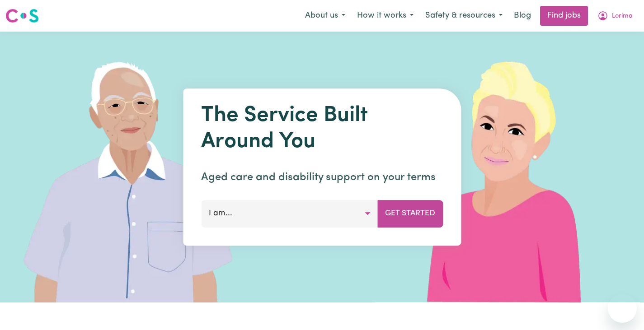 The image size is (644, 330). What do you see at coordinates (522, 16) in the screenshot?
I see `a: Blog` at bounding box center [522, 16].